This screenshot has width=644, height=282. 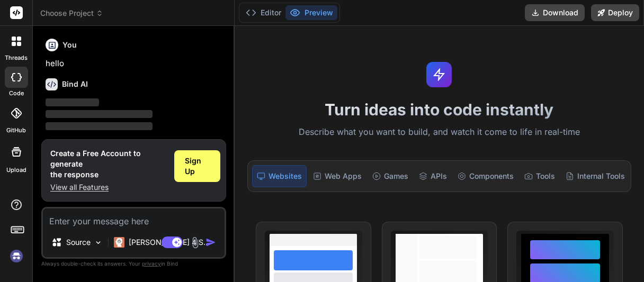 I want to click on div: Components, so click(x=485, y=176).